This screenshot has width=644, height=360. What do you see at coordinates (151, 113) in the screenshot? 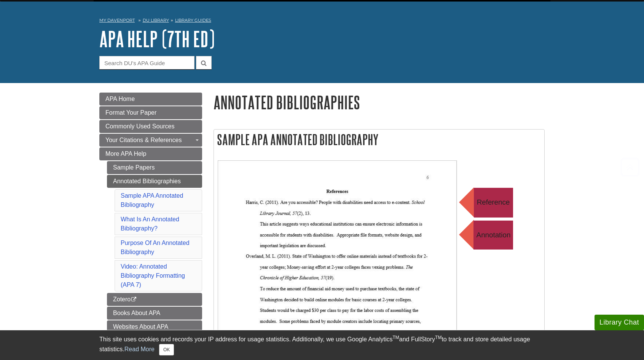
I see `a: Format Your Paper` at bounding box center [151, 113].